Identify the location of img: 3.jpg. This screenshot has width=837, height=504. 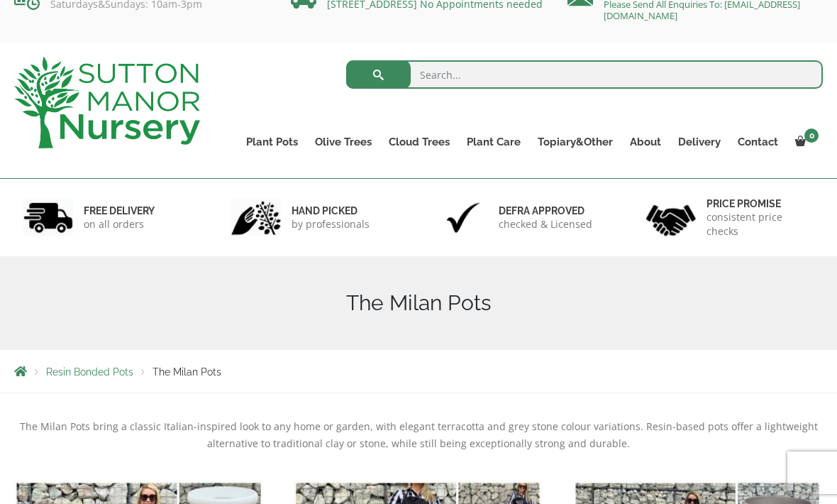
(464, 218).